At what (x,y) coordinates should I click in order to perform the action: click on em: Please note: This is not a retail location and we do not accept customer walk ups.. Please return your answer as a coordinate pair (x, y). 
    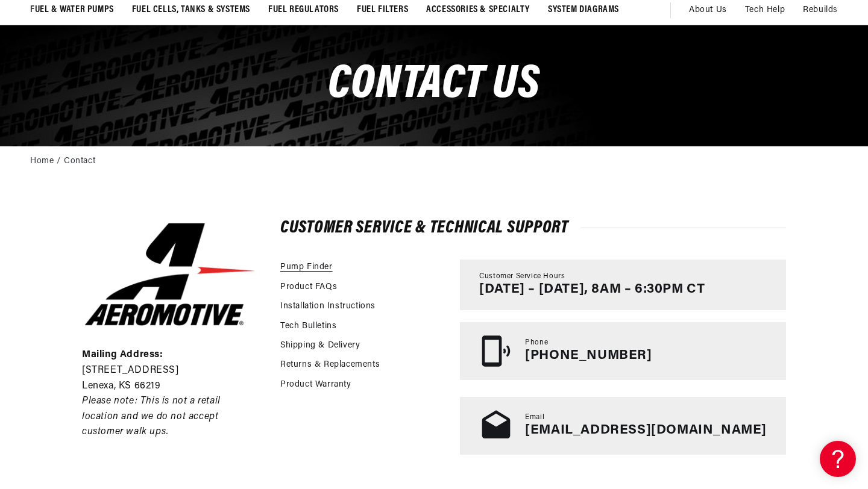
    Looking at the image, I should click on (151, 416).